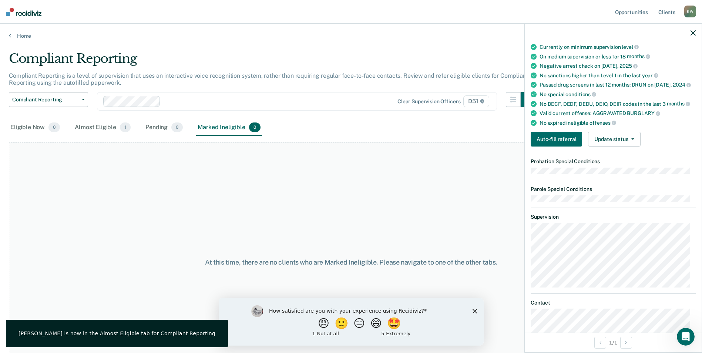  What do you see at coordinates (272, 61) in the screenshot?
I see `div: Compliant Reporting` at bounding box center [272, 61].